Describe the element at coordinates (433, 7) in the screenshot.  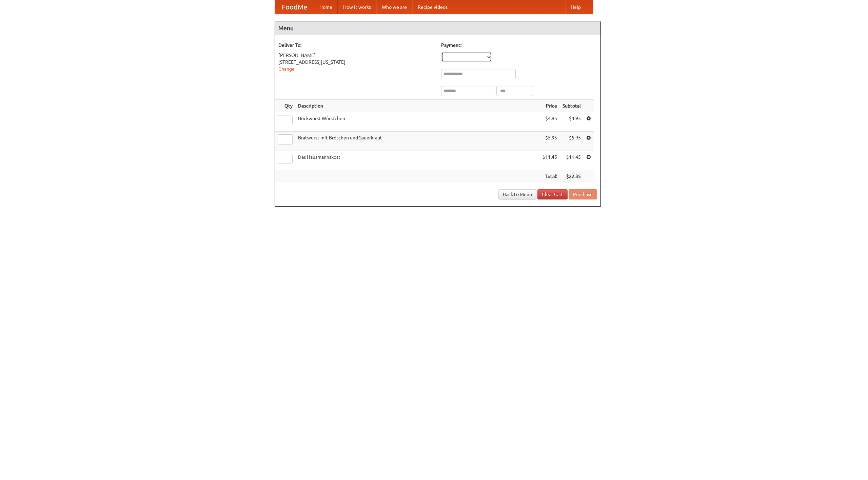
I see `a: Recipe videos` at that location.